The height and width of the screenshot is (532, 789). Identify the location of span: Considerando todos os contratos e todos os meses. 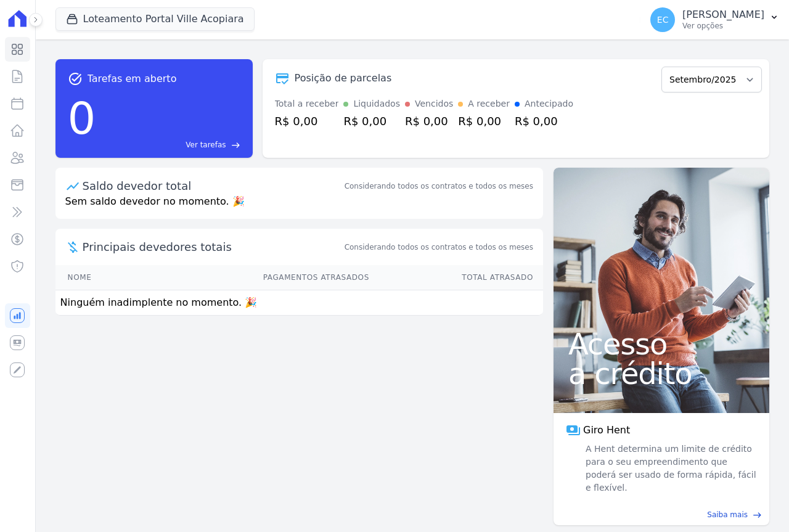
(439, 247).